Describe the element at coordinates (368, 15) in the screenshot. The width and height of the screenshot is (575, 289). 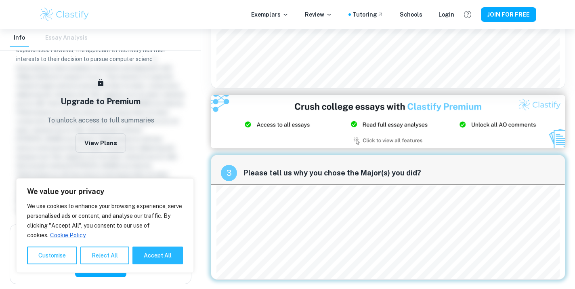
I see `div: Tutoring` at that location.